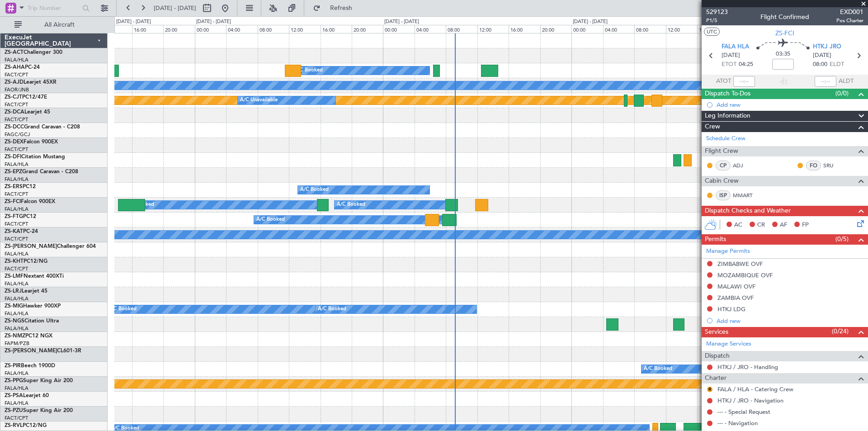 This screenshot has width=868, height=431. I want to click on a: Manage Permits, so click(728, 251).